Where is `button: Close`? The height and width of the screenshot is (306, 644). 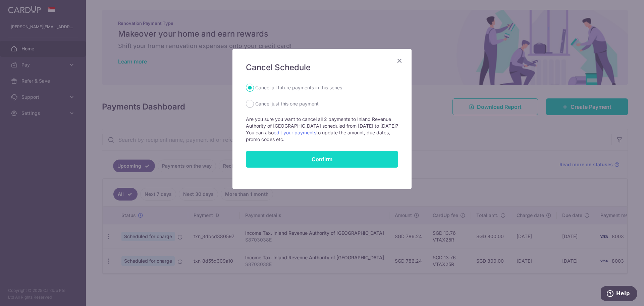
button: Close is located at coordinates (400, 61).